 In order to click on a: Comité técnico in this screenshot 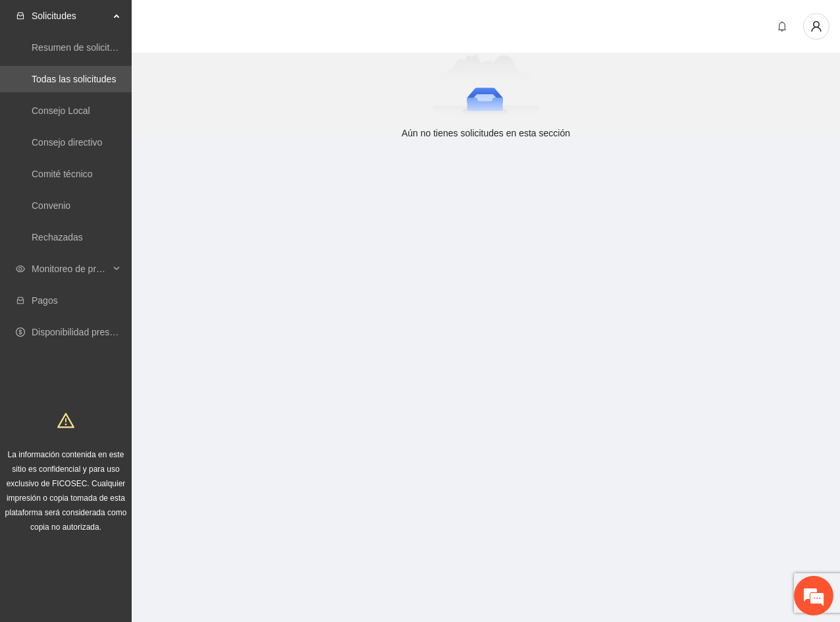, I will do `click(62, 174)`.